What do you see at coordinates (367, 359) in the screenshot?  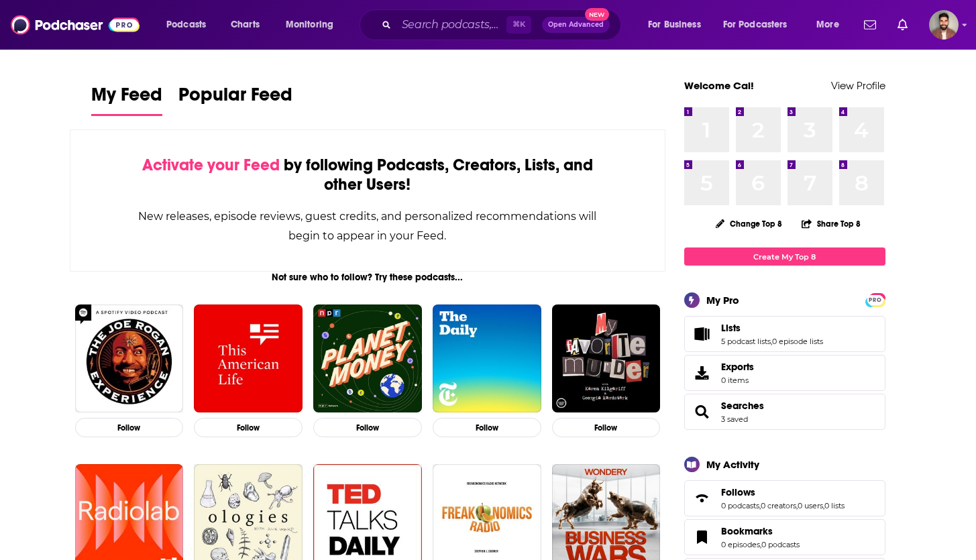 I see `img: Planet Money` at bounding box center [367, 359].